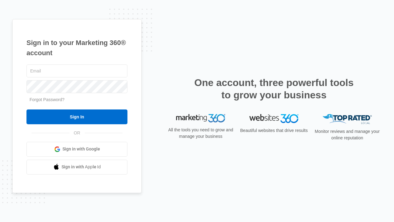 This screenshot has width=394, height=222. I want to click on h2: One account, three powerful tools to grow your business, so click(274, 89).